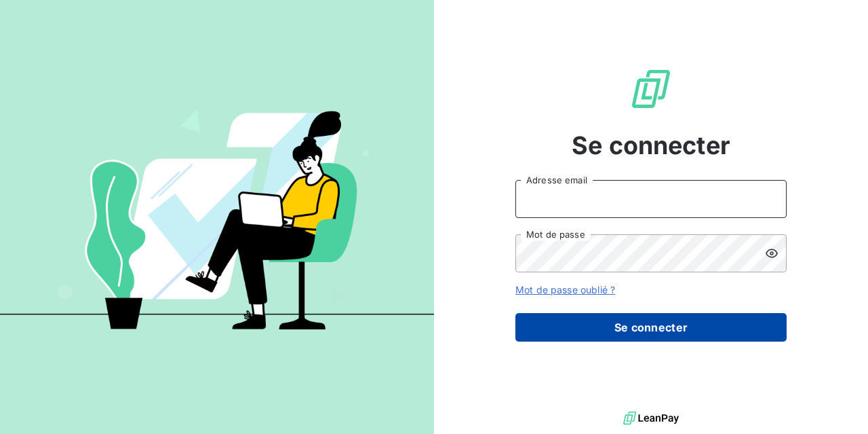 The image size is (868, 434). What do you see at coordinates (652, 419) in the screenshot?
I see `img: logo` at bounding box center [652, 419].